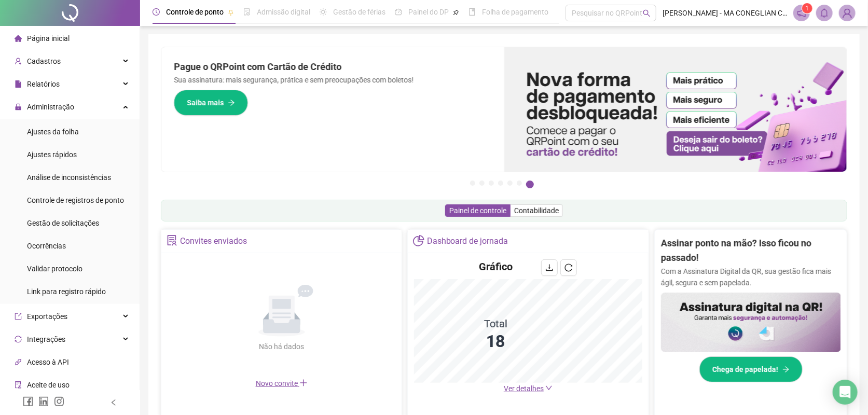  What do you see at coordinates (359, 12) in the screenshot?
I see `span: Gestão de férias` at bounding box center [359, 12].